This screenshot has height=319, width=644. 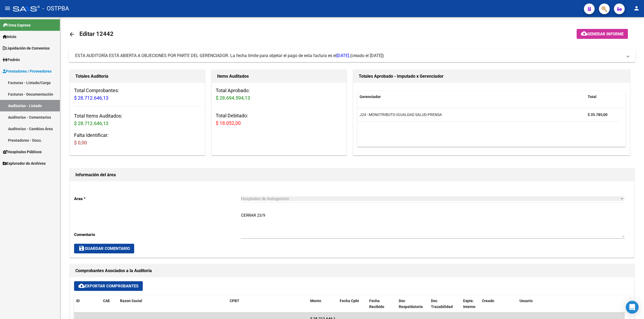 I want to click on span: Doc Trazabilidad, so click(x=442, y=304).